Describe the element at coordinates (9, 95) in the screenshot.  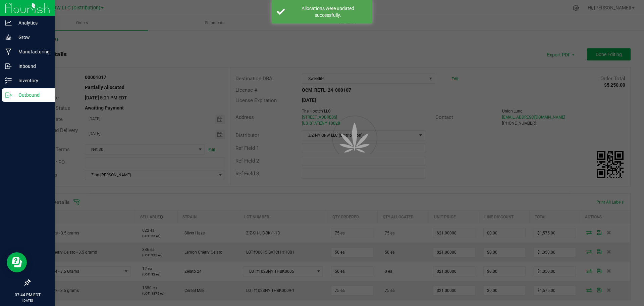
I see `inline-svg: Outbound` at that location.